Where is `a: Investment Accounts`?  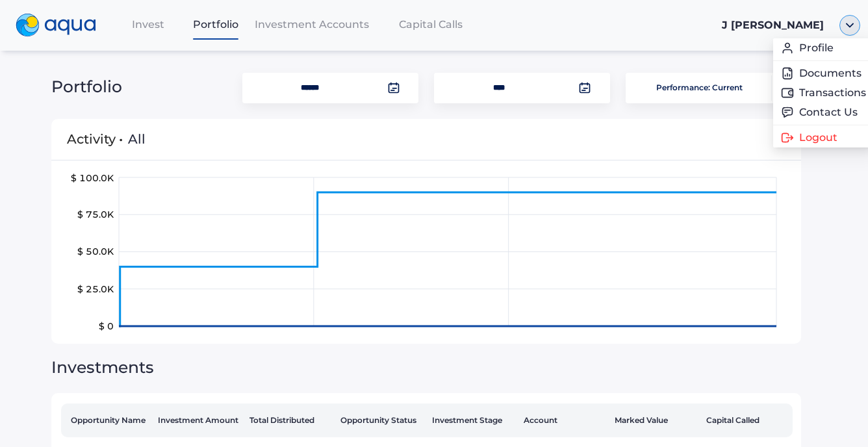 a: Investment Accounts is located at coordinates (312, 24).